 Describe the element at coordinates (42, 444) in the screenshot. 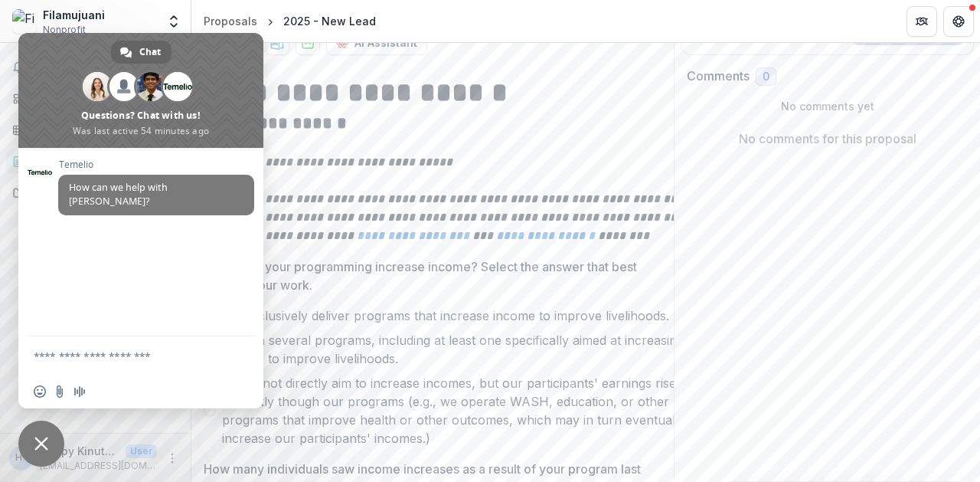

I see `a: Close chat` at that location.